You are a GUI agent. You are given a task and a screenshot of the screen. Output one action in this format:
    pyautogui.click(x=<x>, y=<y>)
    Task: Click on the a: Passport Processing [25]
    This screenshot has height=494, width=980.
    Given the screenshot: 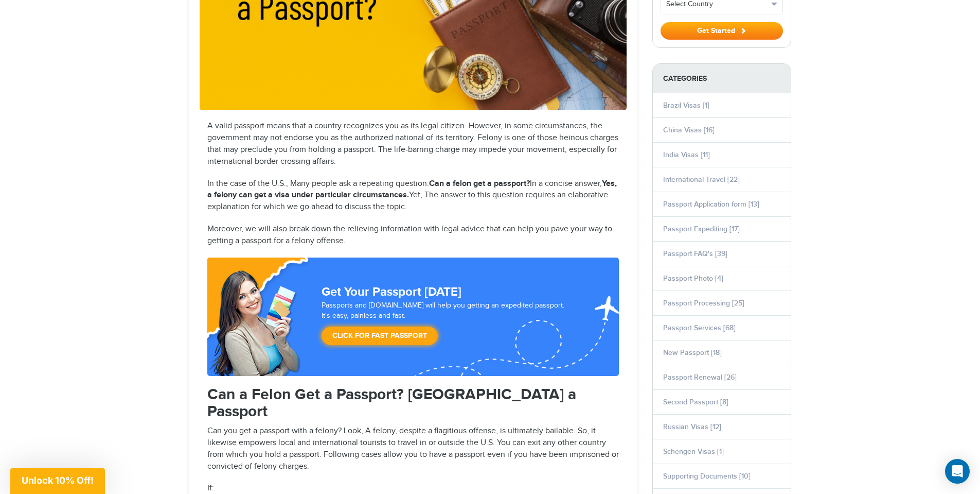 What is the action you would take?
    pyautogui.click(x=704, y=303)
    